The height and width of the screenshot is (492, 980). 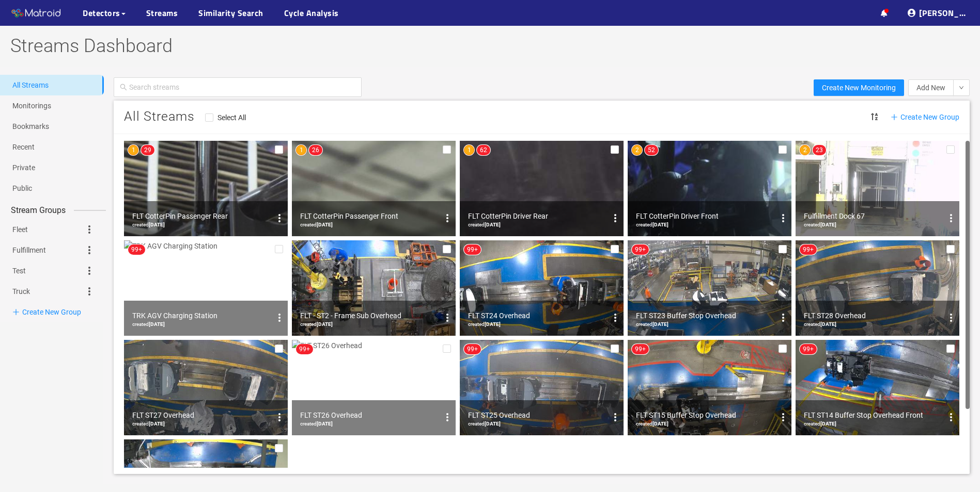 I want to click on img: FLT CotterPin Passenger Front, so click(x=373, y=188).